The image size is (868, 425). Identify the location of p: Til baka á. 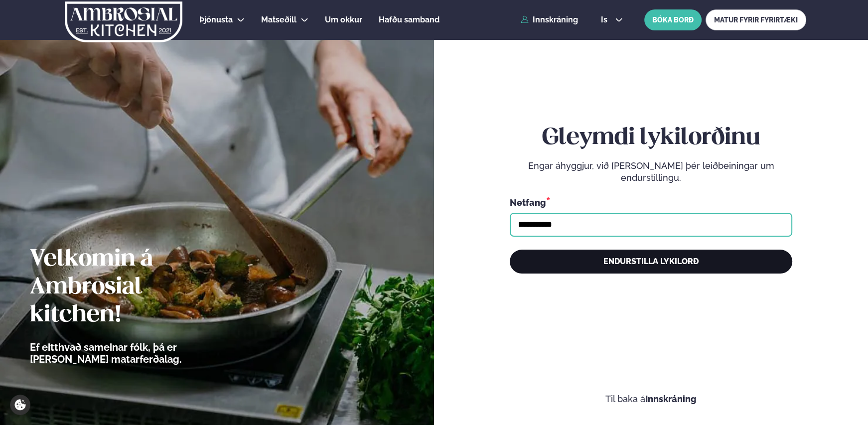
(651, 399).